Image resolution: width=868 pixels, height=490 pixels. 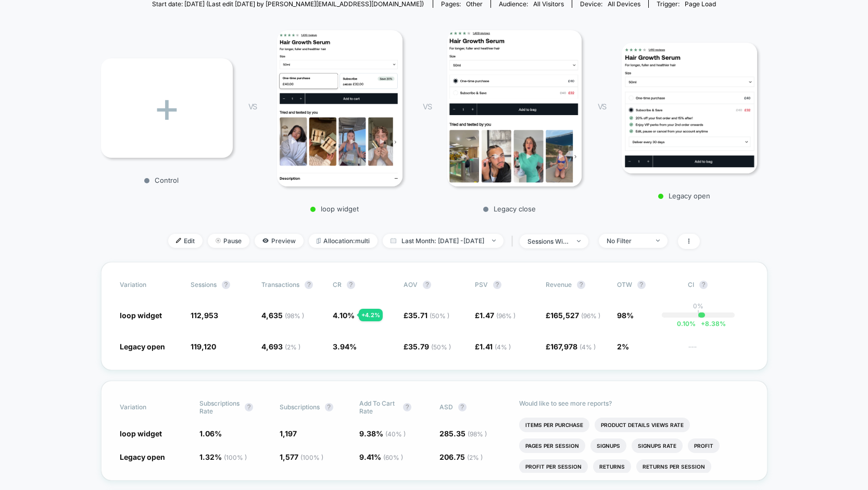 What do you see at coordinates (642, 425) in the screenshot?
I see `li: Product Details Views Rate` at bounding box center [642, 425].